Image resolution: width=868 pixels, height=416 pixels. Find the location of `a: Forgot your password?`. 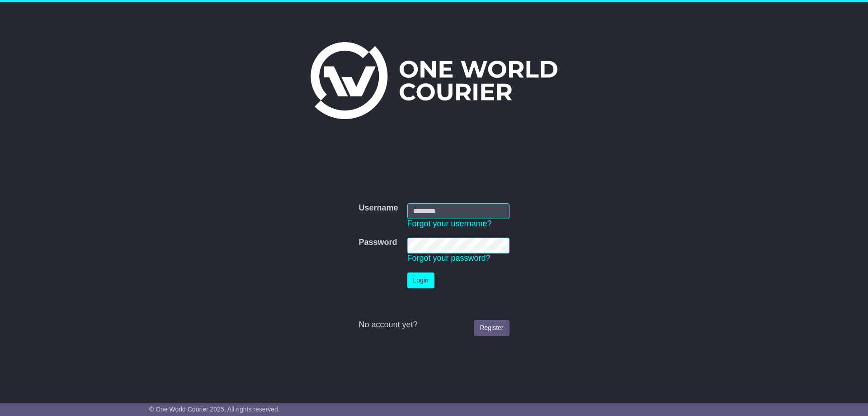

a: Forgot your password? is located at coordinates (449, 258).